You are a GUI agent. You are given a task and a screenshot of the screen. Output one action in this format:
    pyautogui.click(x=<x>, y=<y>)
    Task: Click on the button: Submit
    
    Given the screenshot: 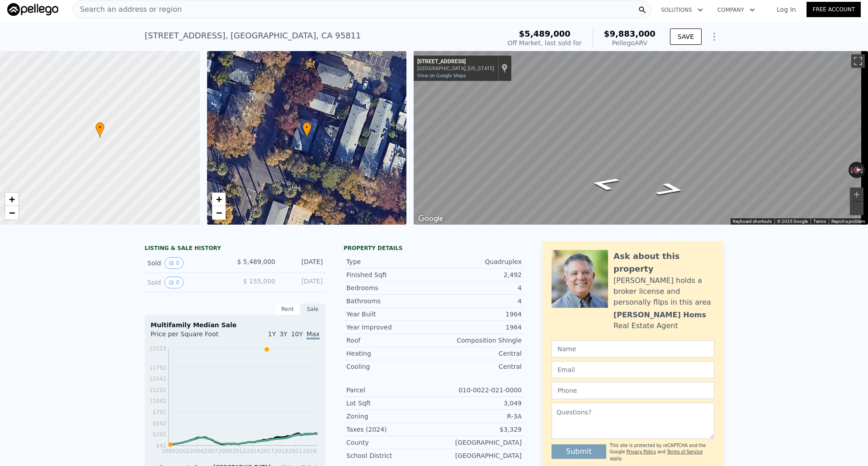 What is the action you would take?
    pyautogui.click(x=578, y=451)
    